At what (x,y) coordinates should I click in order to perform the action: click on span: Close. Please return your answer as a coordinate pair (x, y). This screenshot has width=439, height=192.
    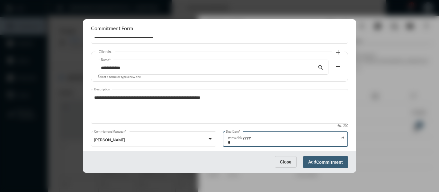
    Looking at the image, I should click on (285, 162).